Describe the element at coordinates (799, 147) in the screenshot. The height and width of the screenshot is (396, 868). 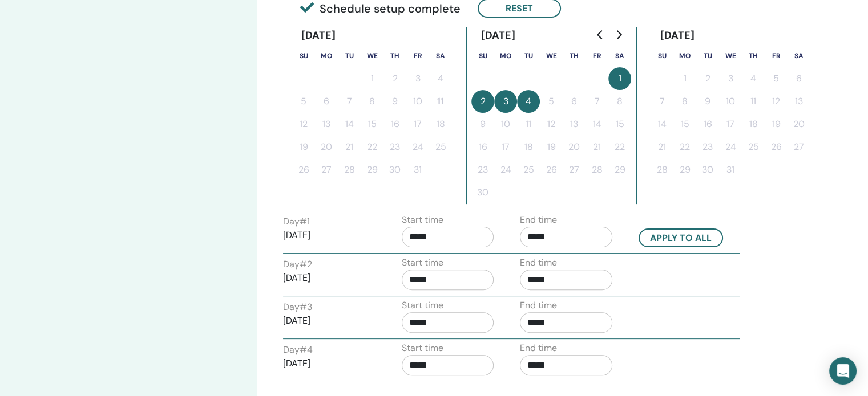
I see `button: 27` at that location.